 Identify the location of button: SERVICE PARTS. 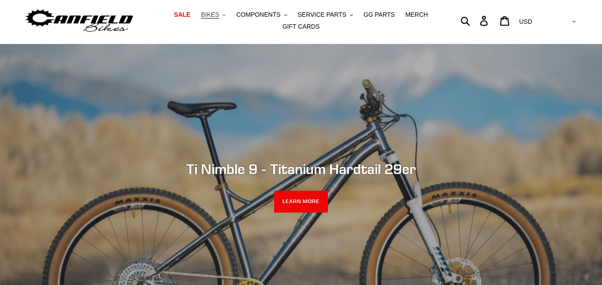
(325, 15).